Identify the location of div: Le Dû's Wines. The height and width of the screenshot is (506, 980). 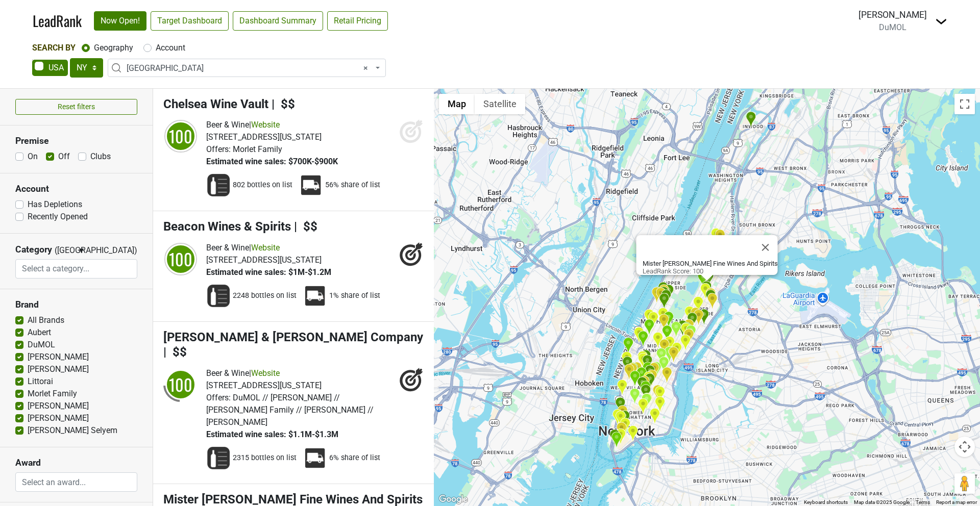
(621, 387).